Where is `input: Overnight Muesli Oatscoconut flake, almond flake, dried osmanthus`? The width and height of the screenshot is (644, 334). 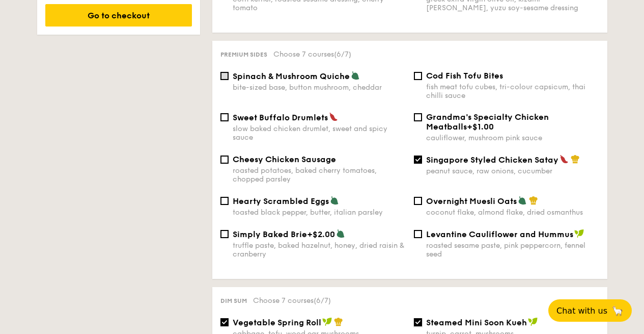
input: Overnight Muesli Oatscoconut flake, almond flake, dried osmanthus is located at coordinates (418, 201).